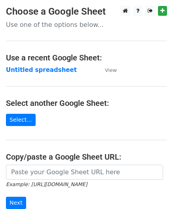 This screenshot has width=173, height=209. I want to click on input: Next, so click(16, 203).